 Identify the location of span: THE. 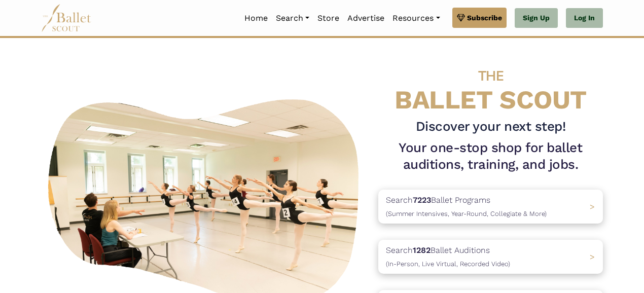
(491, 76).